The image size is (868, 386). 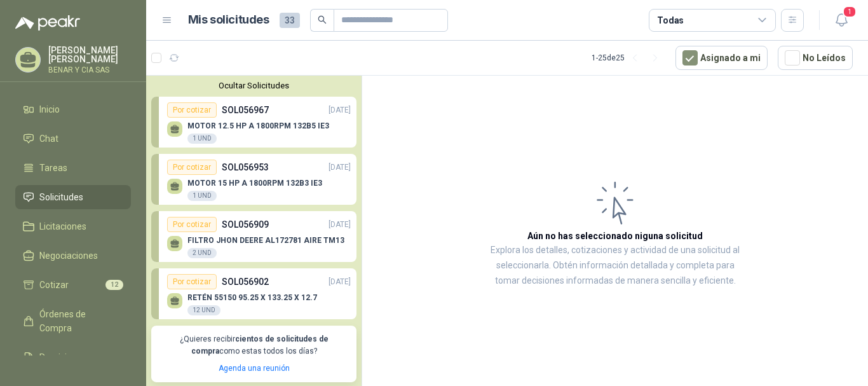 I want to click on p: ¿Quieres recibir como estas todos los días?, so click(x=254, y=345).